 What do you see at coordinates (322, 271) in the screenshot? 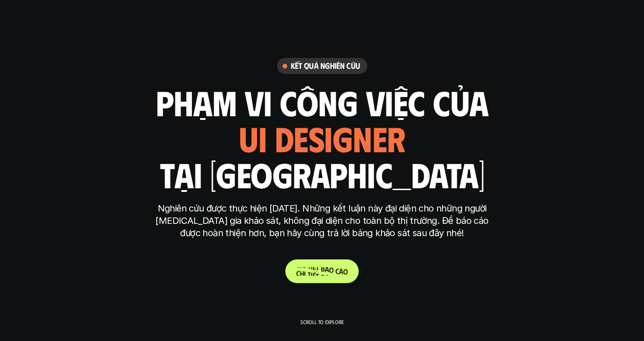
I see `a: Chitiếtbáocáo` at bounding box center [322, 271].